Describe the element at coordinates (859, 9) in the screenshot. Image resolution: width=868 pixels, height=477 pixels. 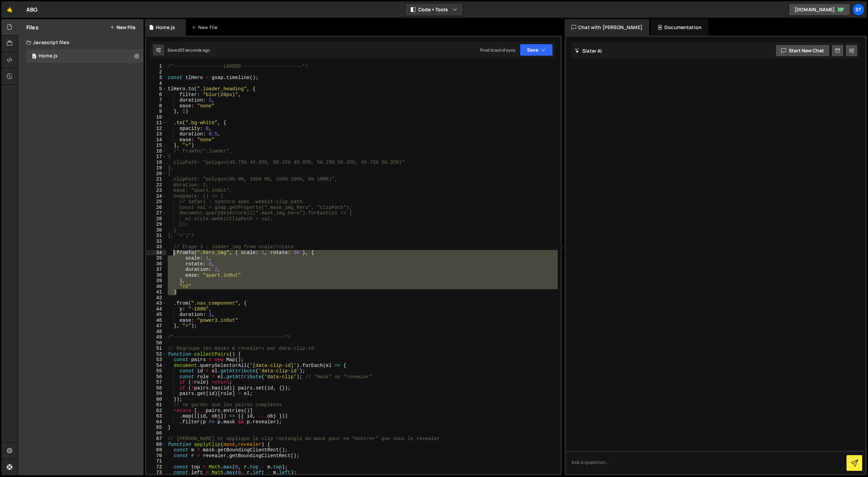
I see `a: St` at that location.